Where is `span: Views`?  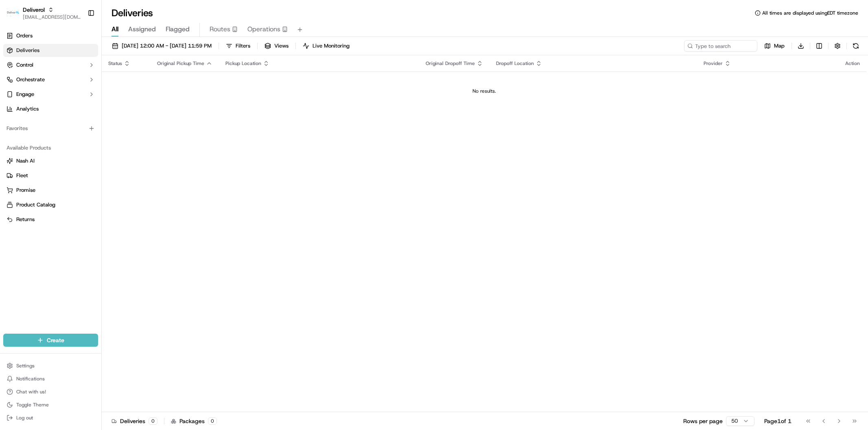
span: Views is located at coordinates (281, 46).